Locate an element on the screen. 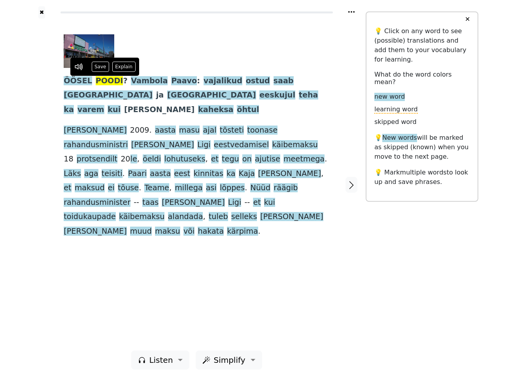 This screenshot has height=379, width=506. span: lõppes is located at coordinates (232, 188).